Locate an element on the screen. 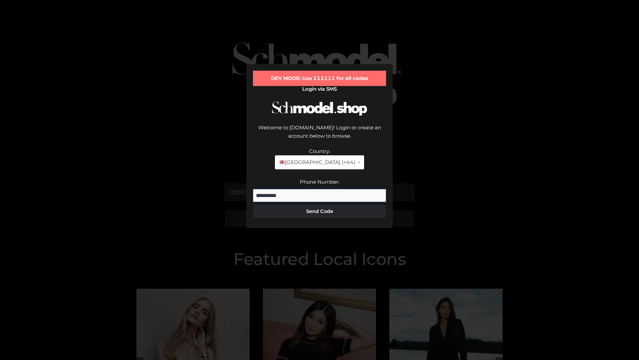 The width and height of the screenshot is (639, 360). label: Phone Number: is located at coordinates (320, 181).